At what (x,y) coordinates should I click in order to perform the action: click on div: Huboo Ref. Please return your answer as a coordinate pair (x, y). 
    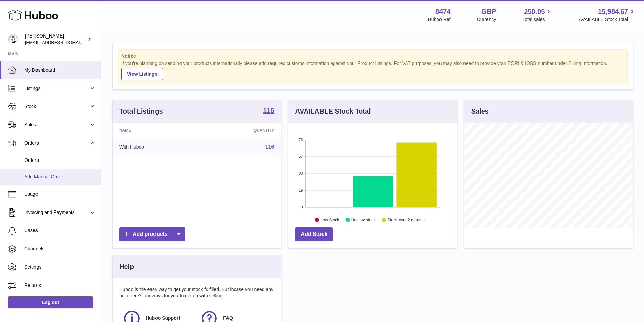
    Looking at the image, I should click on (440, 19).